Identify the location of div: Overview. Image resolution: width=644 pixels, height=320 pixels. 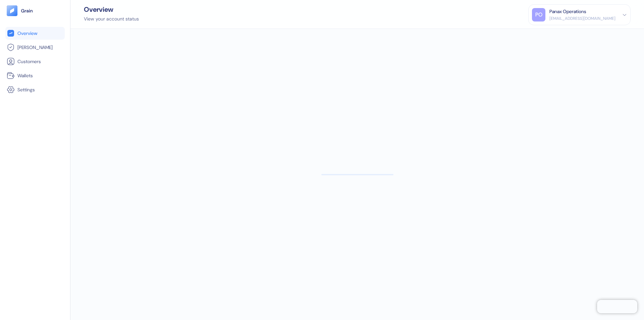
(112, 9).